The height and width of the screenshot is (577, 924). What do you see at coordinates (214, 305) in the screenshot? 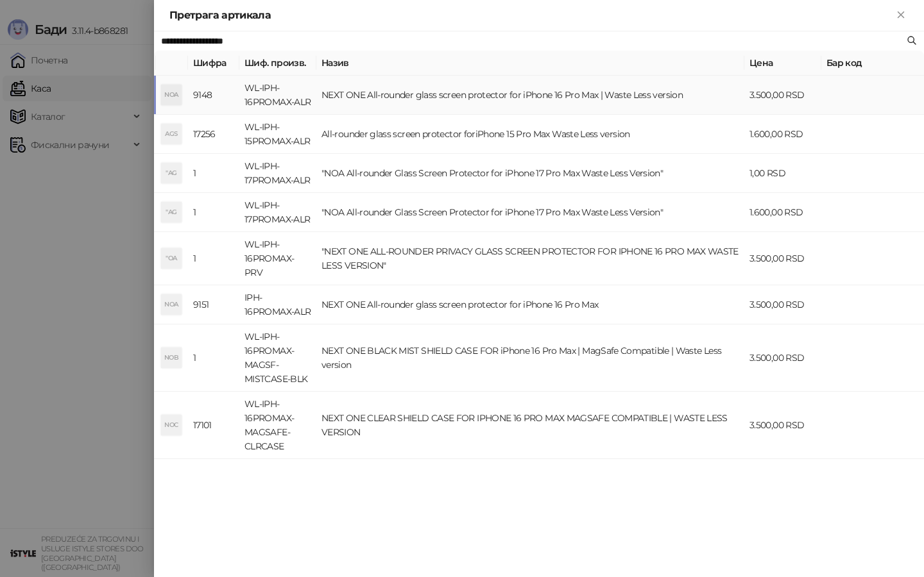
I see `td: 9151` at bounding box center [214, 305].